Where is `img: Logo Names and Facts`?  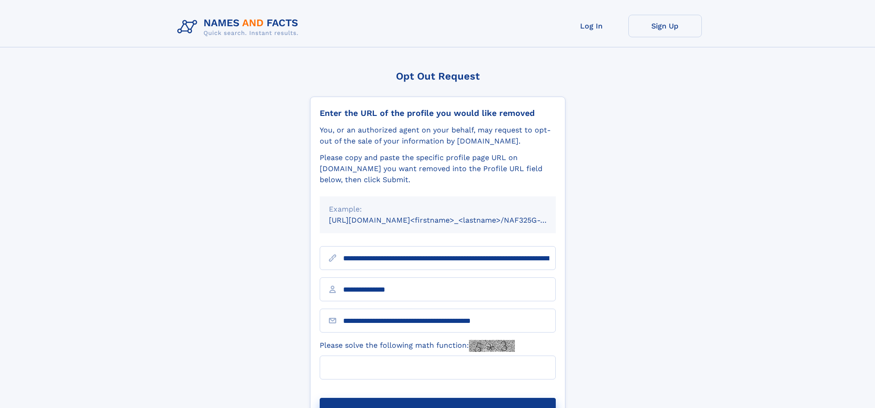
img: Logo Names and Facts is located at coordinates (240, 27).